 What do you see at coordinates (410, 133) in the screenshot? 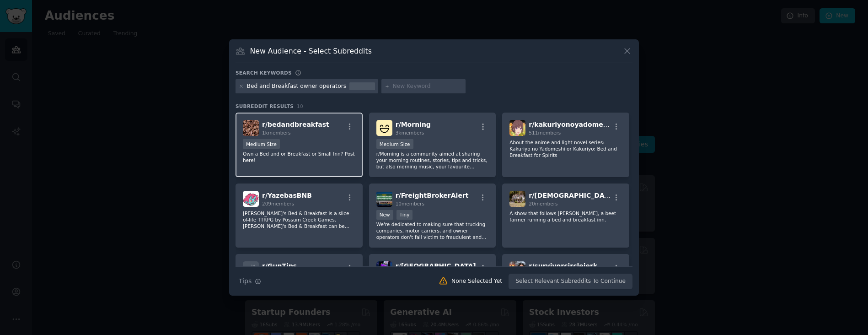
I see `span: 3k members` at bounding box center [410, 133].